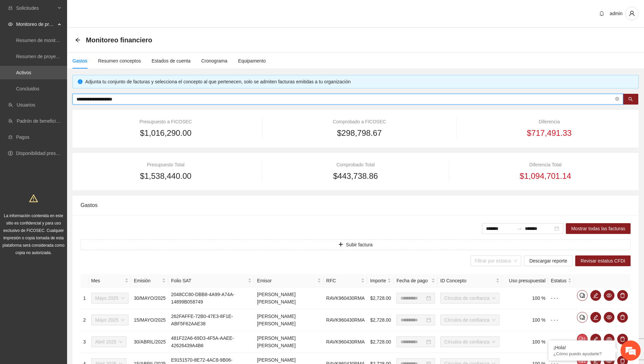 The width and height of the screenshot is (644, 364). I want to click on a: Usuarios, so click(26, 105).